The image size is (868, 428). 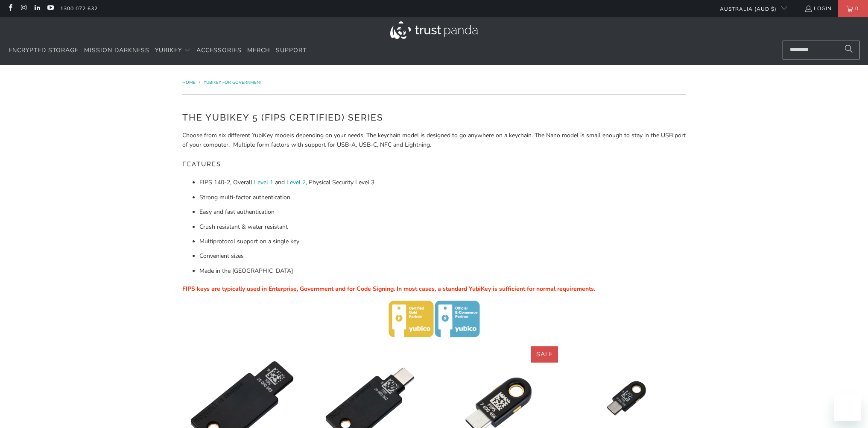 I want to click on span: FIPS keys are typically used in Enterprise, Government and for Code Signing. In most cases, a sta..., so click(x=389, y=288).